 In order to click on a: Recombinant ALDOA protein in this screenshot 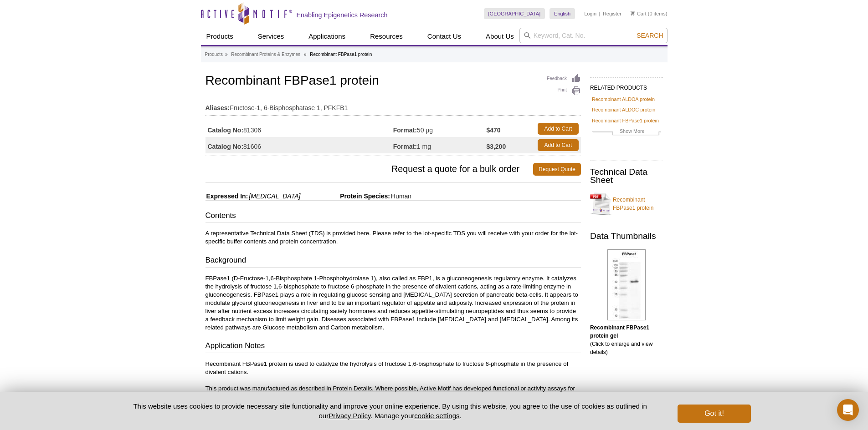, I will do `click(623, 99)`.